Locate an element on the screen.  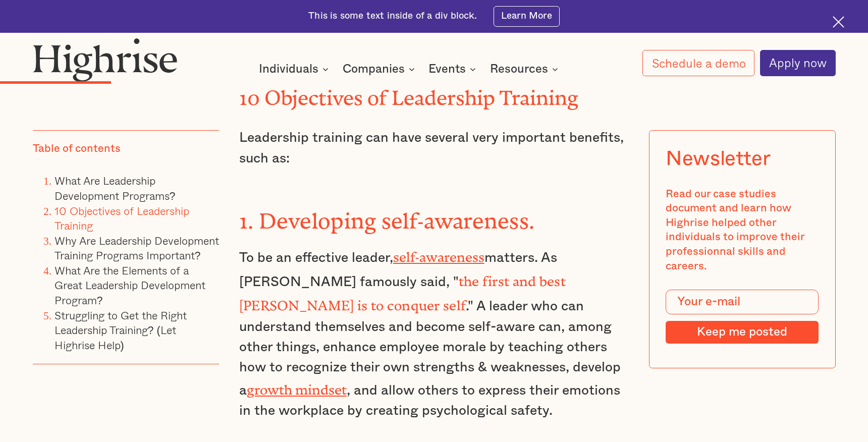
form: Modal Form is located at coordinates (742, 317).